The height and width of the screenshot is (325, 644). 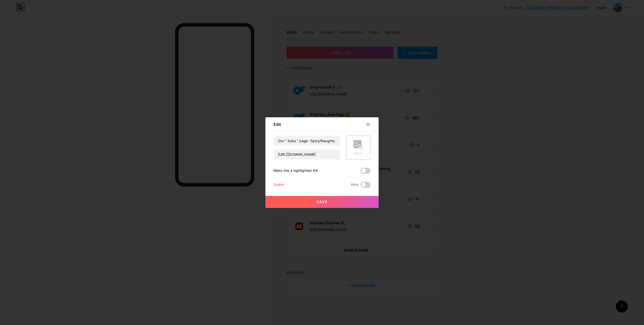 What do you see at coordinates (322, 202) in the screenshot?
I see `button: Save` at bounding box center [322, 202].